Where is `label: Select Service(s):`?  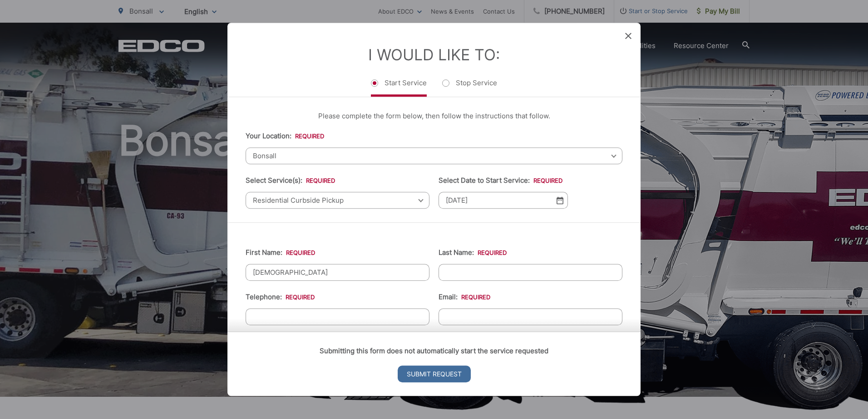 label: Select Service(s): is located at coordinates (290, 181).